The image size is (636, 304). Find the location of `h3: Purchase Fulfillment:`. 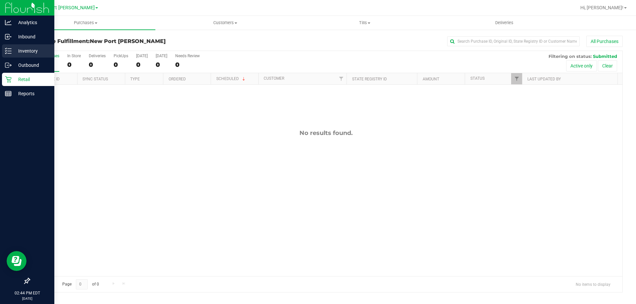

h3: Purchase Fulfillment: is located at coordinates (128, 41).